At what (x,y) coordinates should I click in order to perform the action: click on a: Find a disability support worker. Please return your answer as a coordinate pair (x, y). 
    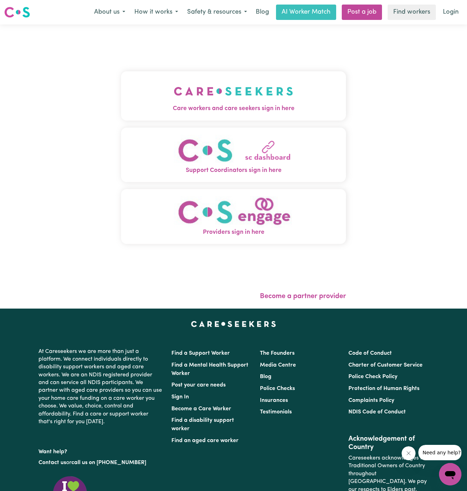
    Looking at the image, I should click on (202, 425).